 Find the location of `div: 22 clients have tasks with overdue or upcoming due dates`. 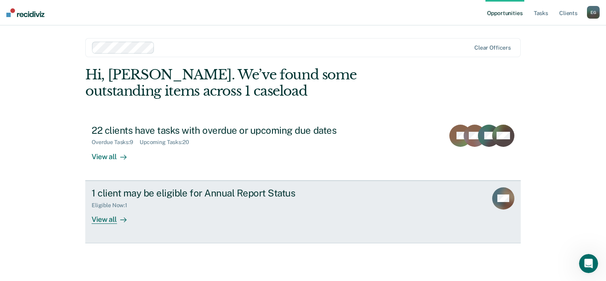

div: 22 clients have tasks with overdue or upcoming due dates is located at coordinates (231, 130).